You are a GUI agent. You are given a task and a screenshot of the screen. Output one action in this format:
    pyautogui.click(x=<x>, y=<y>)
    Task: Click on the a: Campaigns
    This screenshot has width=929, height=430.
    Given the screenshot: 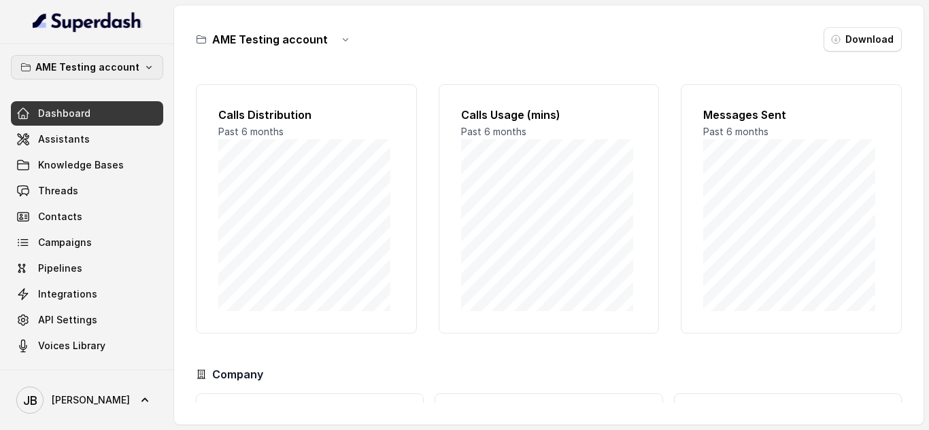 What is the action you would take?
    pyautogui.click(x=87, y=243)
    